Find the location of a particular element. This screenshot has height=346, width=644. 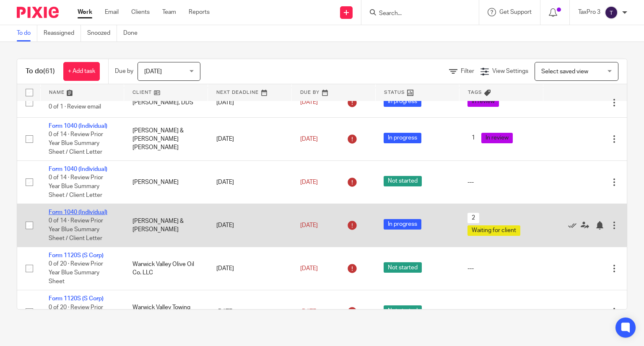

td: Warwick Valley Olive Oil Co. LLC is located at coordinates (166, 269).